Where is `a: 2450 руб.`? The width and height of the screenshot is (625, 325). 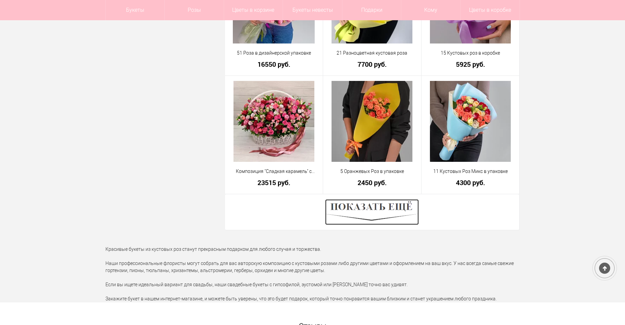
a: 2450 руб. is located at coordinates (372, 182).